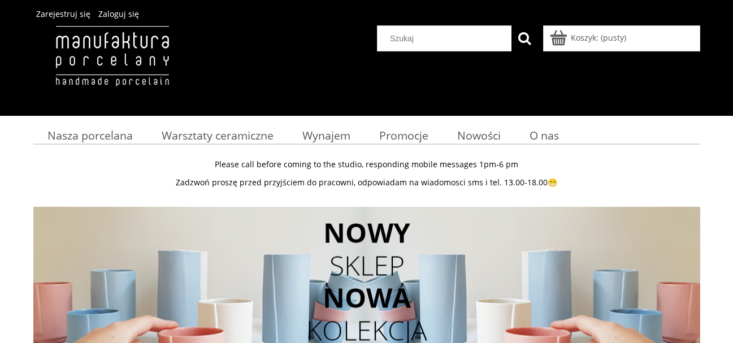 This screenshot has width=733, height=343. I want to click on span: Zarejestruj się, so click(63, 14).